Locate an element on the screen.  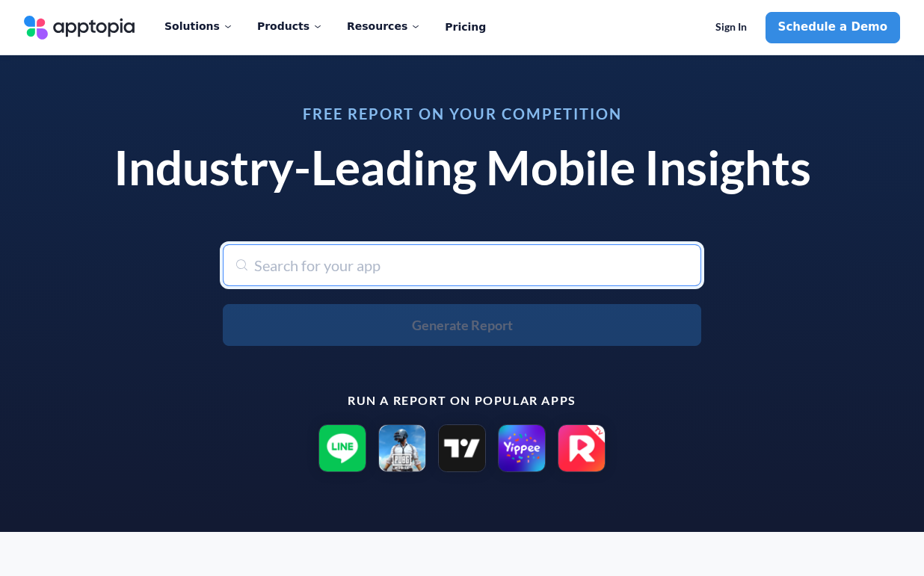
a: Sign In is located at coordinates (731, 28).